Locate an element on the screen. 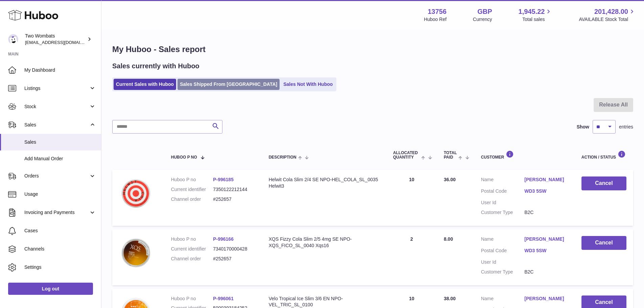 The height and width of the screenshot is (308, 644). span: AVAILABLE Stock Total is located at coordinates (607, 19).